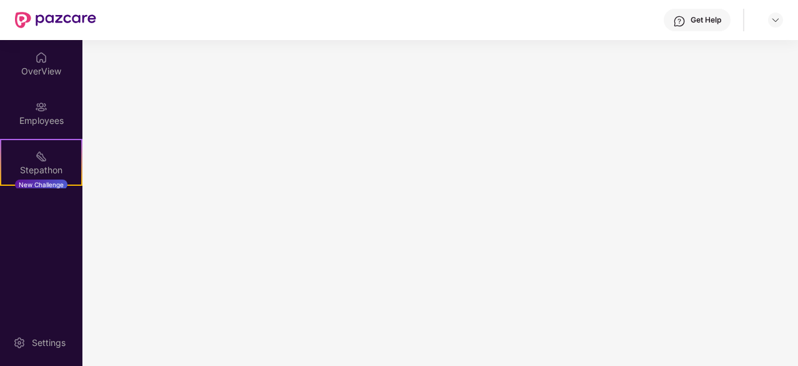 This screenshot has height=366, width=798. What do you see at coordinates (41, 107) in the screenshot?
I see `img: svg+xml;base64,PHN2ZyBpZD0iRW1wbG95ZWVzIiB4bWxucz0iaHR0cDovL3d3dy53My5vcmcvMjAwMC9zdmciIHdpZHRoPS...` at bounding box center [41, 107].